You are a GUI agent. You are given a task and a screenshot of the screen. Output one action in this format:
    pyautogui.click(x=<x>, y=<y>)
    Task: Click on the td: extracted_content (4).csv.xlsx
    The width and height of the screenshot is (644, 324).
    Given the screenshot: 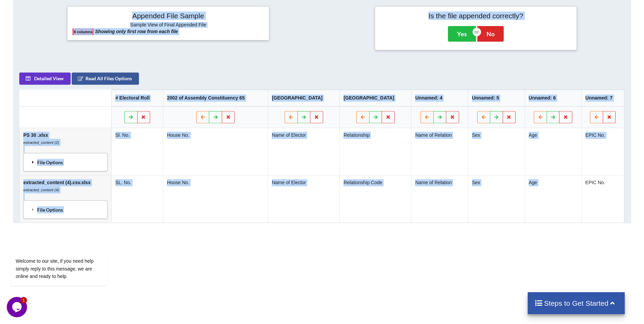 What is the action you would take?
    pyautogui.click(x=65, y=199)
    